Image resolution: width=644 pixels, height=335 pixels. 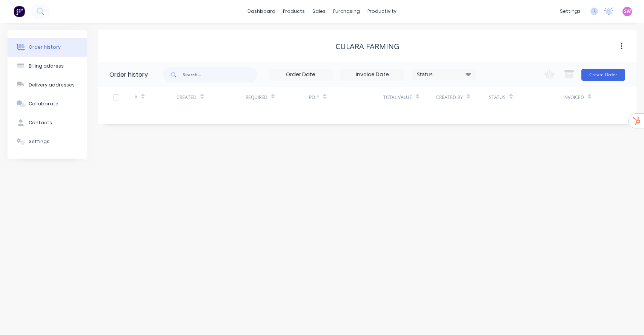 What do you see at coordinates (381, 11) in the screenshot?
I see `div: productivity` at bounding box center [381, 11].